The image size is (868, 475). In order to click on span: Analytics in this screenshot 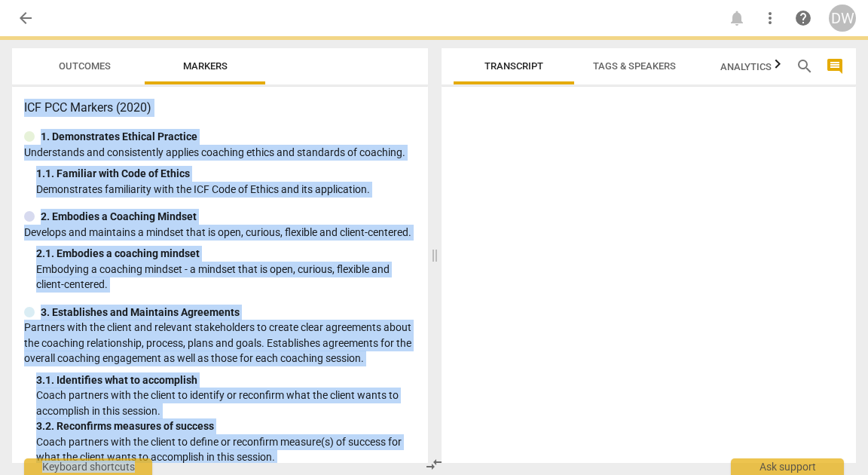, I will do `click(755, 67)`.